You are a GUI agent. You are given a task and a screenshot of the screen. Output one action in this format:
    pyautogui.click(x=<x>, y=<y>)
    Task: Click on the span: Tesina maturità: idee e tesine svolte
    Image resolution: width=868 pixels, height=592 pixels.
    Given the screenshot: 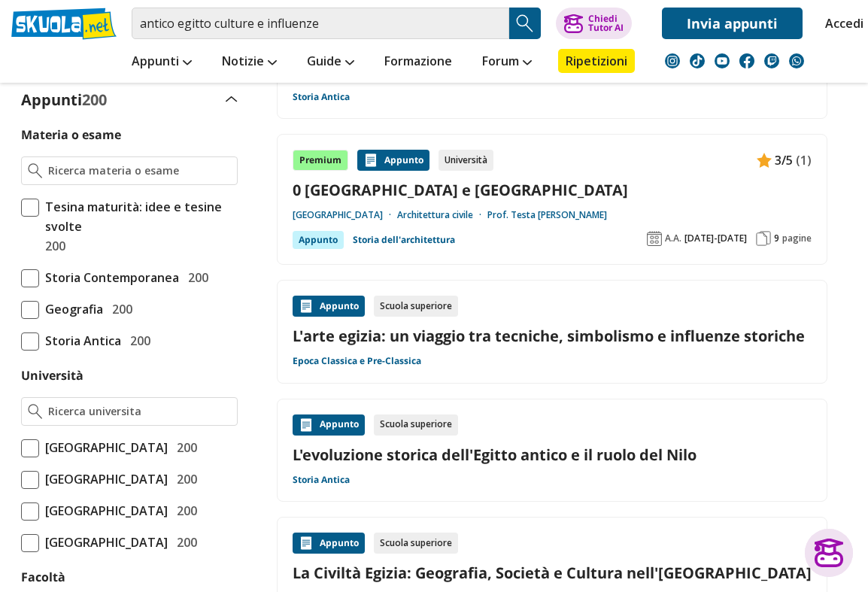 What is the action you would take?
    pyautogui.click(x=138, y=216)
    